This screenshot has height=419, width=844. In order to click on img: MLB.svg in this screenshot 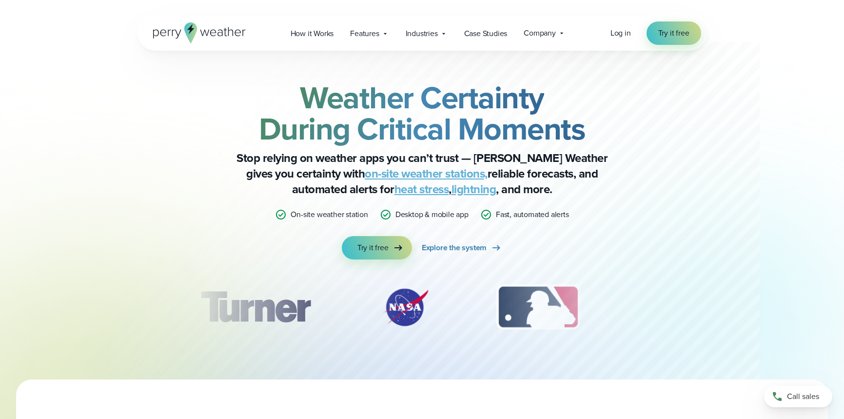, I will do `click(538, 307)`.